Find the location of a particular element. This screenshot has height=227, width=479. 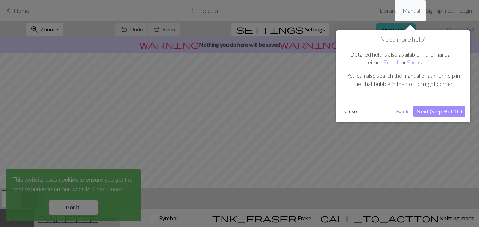

a: English is located at coordinates (392, 62).